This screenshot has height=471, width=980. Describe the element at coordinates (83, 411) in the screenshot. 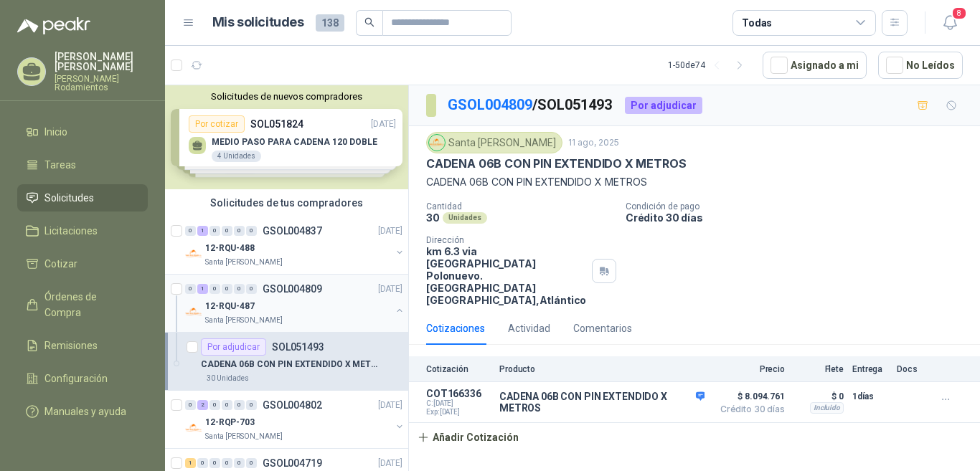

I see `a: Manuales y ayuda` at that location.